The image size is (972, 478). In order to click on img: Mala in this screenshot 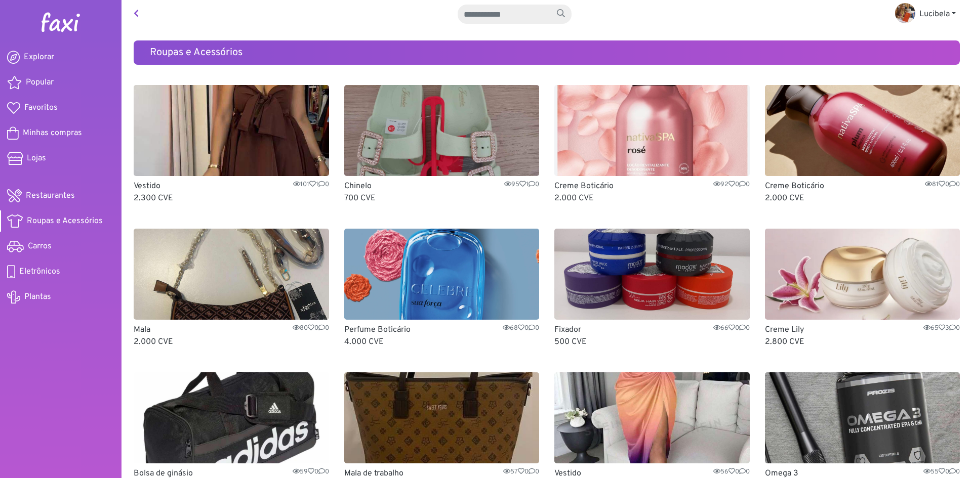, I will do `click(231, 274)`.